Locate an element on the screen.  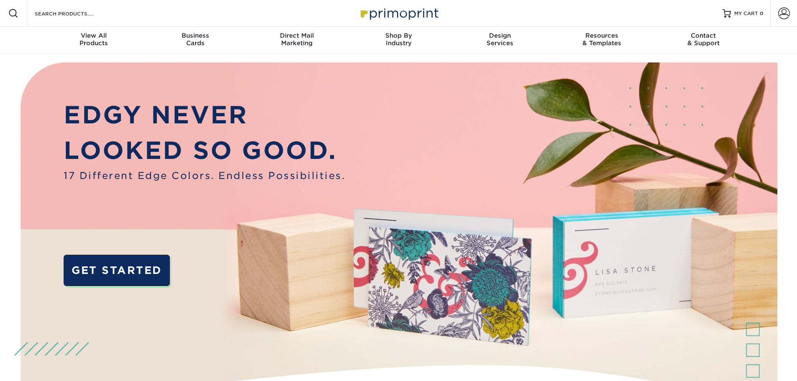
span: 17 Different Edge Colors. Endless Possibilities. is located at coordinates (204, 176).